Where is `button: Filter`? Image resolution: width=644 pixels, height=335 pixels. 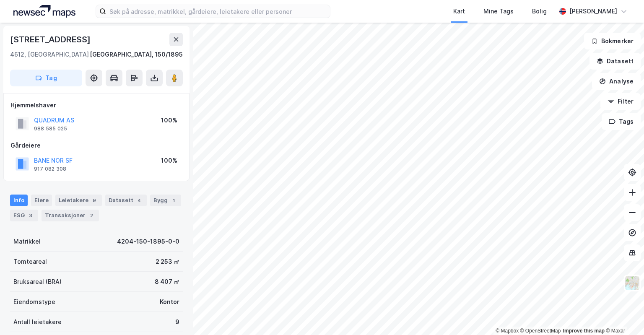
button: Filter is located at coordinates (621, 101).